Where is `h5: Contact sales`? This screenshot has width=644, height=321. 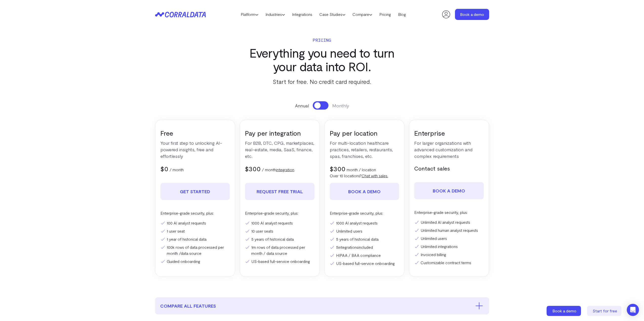 h5: Contact sales is located at coordinates (449, 168).